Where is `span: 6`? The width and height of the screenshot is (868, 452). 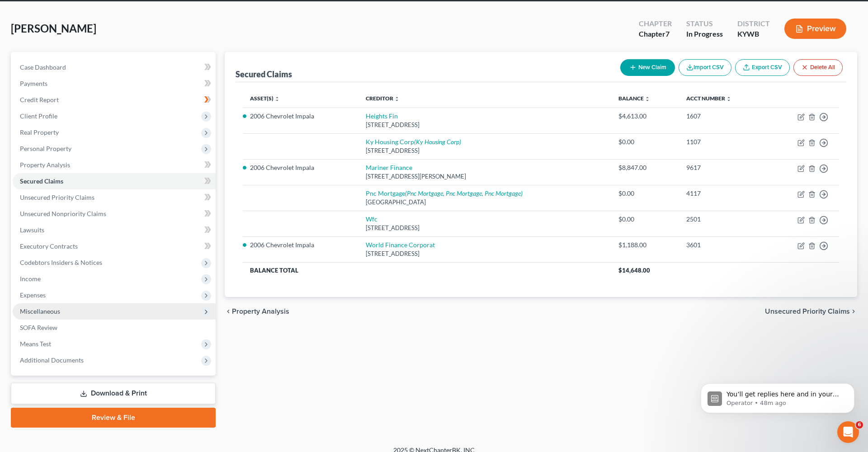 span: 6 is located at coordinates (859, 425).